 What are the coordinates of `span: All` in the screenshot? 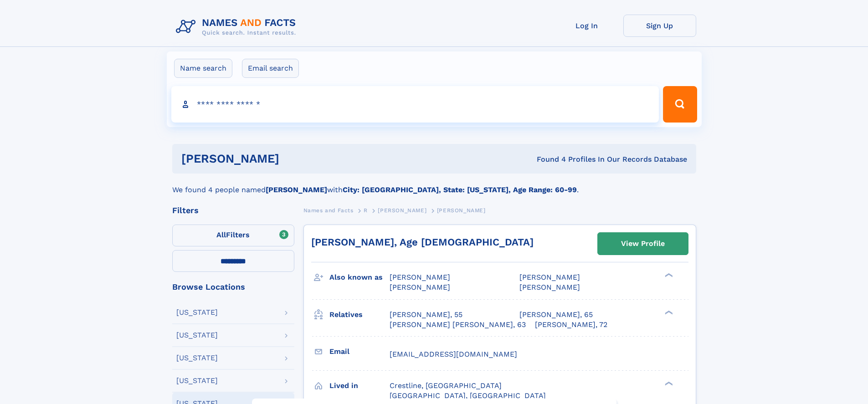 It's located at (221, 235).